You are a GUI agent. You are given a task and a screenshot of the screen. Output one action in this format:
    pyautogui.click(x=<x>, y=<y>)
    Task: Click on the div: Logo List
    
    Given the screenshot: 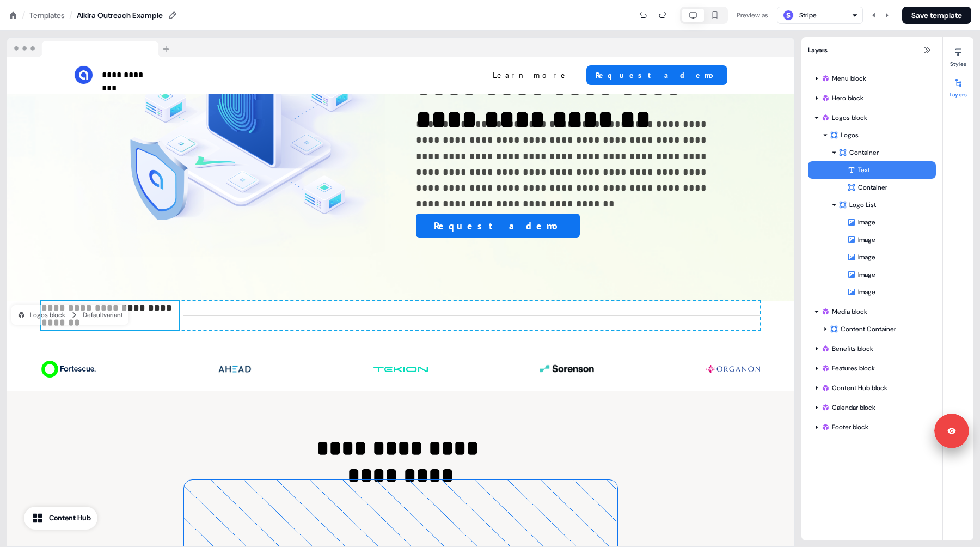 What is the action you would take?
    pyautogui.click(x=884, y=205)
    